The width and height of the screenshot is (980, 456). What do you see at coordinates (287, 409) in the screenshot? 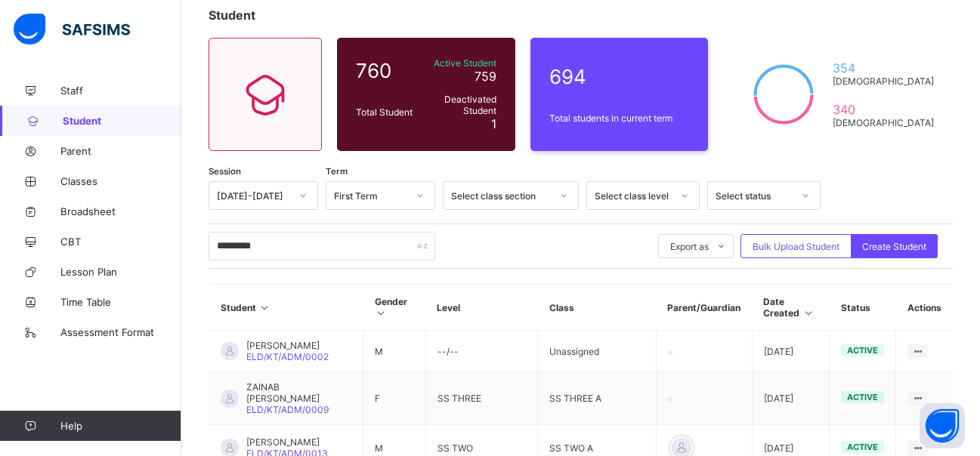
I see `span: ELD/KT/ADM/0009` at bounding box center [287, 409].